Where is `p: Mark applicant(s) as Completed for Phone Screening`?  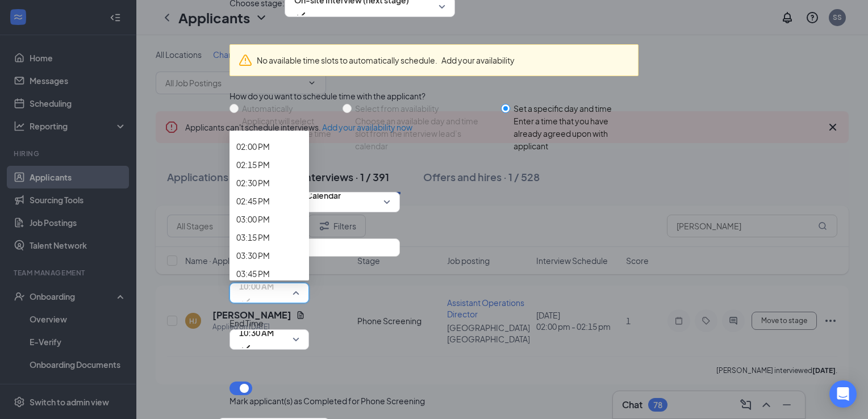 p: Mark applicant(s) as Completed for Phone Screening is located at coordinates (434, 401).